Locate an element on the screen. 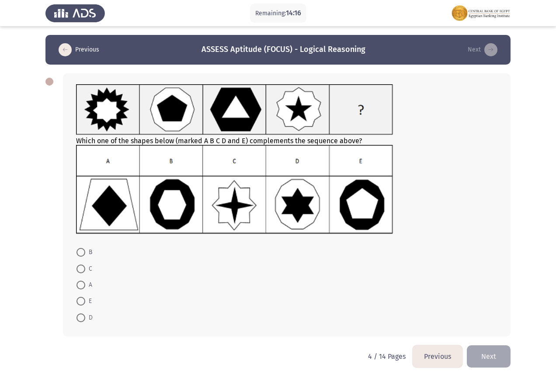  span: D is located at coordinates (89, 318).